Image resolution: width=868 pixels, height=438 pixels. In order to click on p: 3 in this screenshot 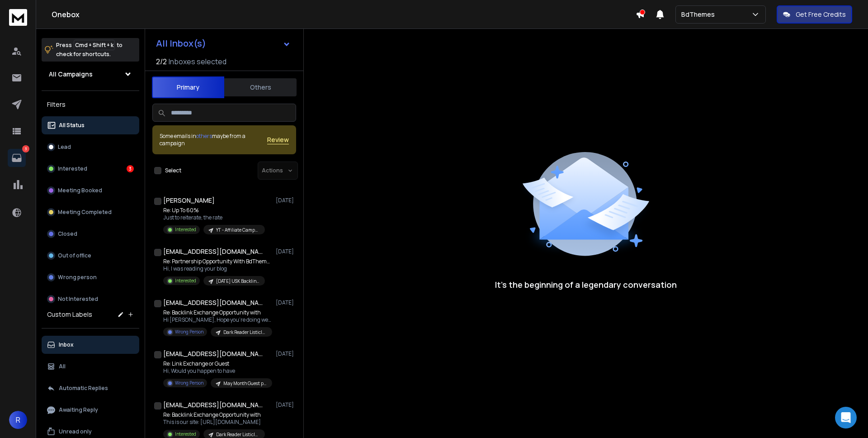, I will do `click(26, 149)`.